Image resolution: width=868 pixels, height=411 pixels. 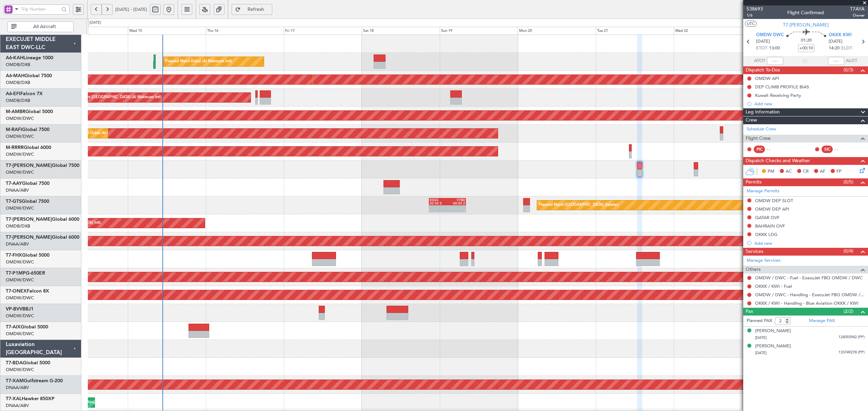 What do you see at coordinates (809, 295) in the screenshot?
I see `a: OMDW / DWC - Handling - ExecuJet FBO OMDW / DWC` at bounding box center [809, 295].